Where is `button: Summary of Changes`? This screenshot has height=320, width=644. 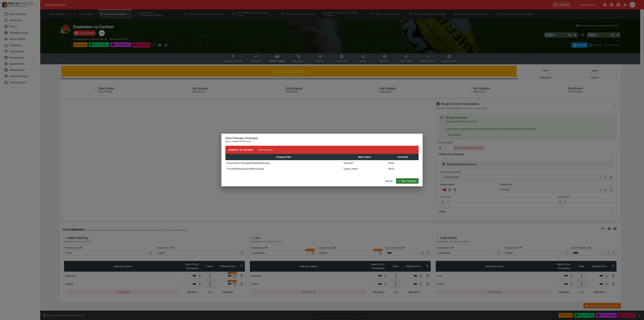 button: Summary of Changes is located at coordinates (240, 150).